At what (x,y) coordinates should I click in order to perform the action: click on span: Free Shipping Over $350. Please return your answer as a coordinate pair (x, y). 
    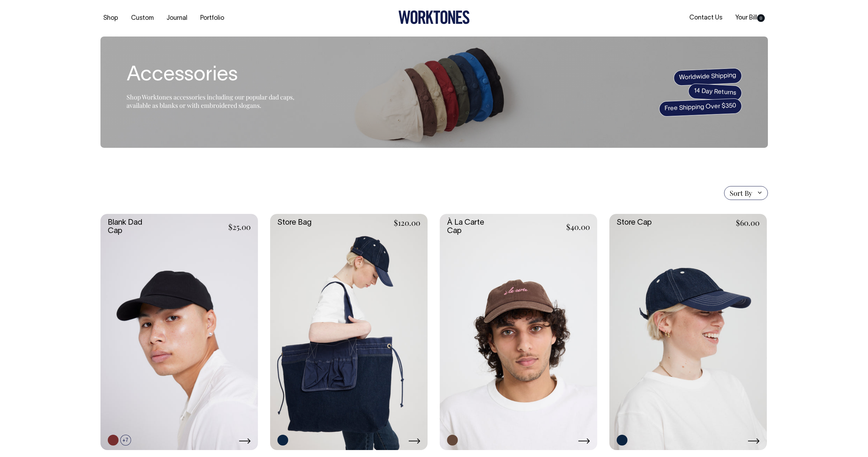
    Looking at the image, I should click on (700, 107).